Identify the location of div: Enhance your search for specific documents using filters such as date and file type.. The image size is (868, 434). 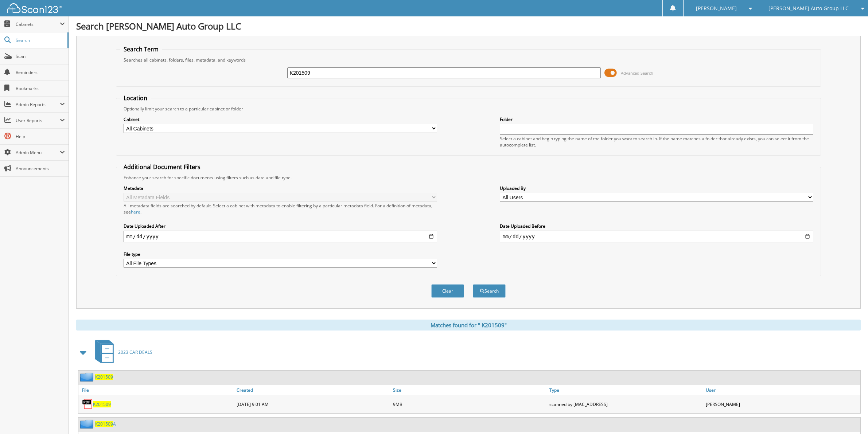
(468, 177).